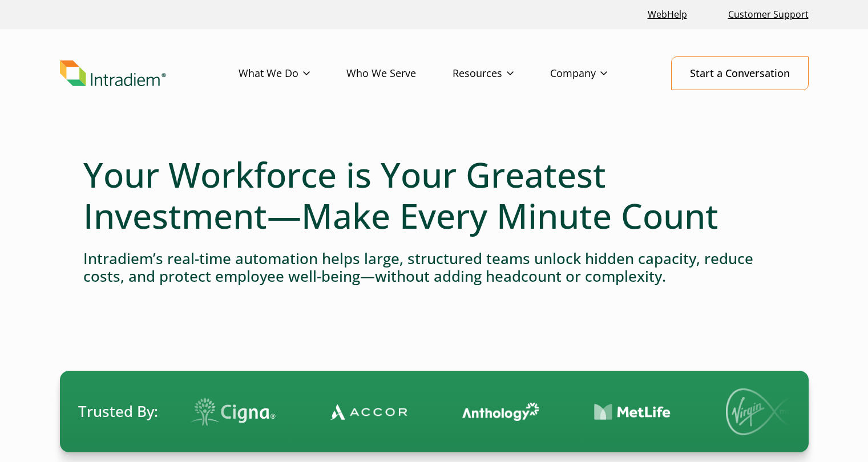 This screenshot has width=868, height=462. Describe the element at coordinates (266, 411) in the screenshot. I see `img: Contact Center Automation Accor Logo` at that location.